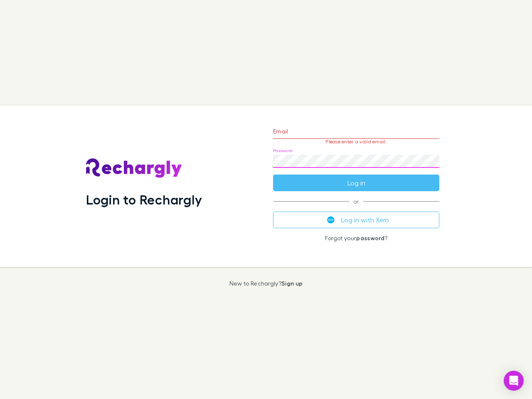  I want to click on p: New to Rechargly?, so click(266, 284).